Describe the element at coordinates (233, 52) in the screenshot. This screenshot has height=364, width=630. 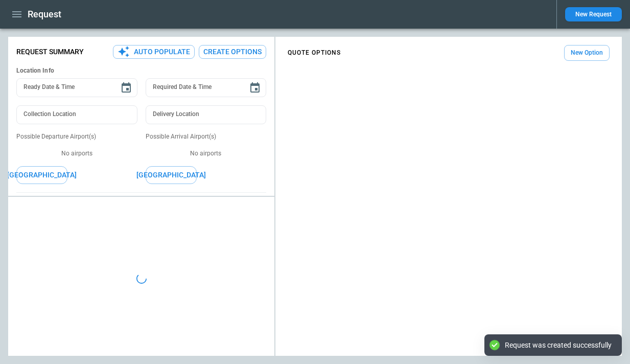
I see `button: Create Options` at that location.